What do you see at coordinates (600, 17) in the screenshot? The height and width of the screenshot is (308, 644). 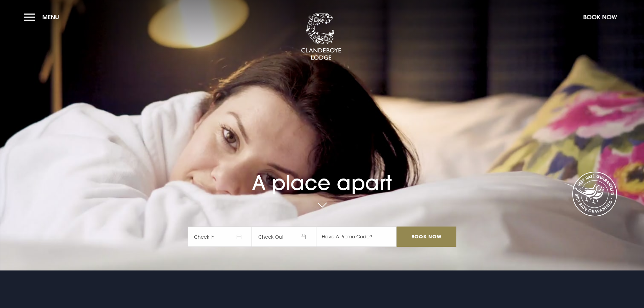 I see `button: Book Now` at bounding box center [600, 17].